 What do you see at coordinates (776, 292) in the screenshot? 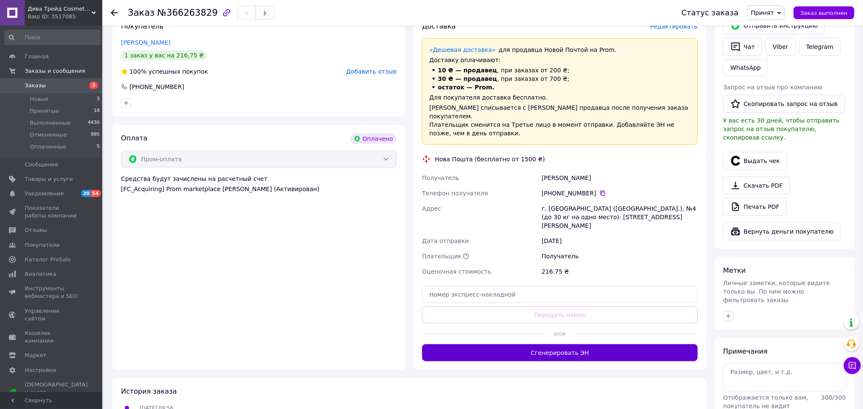
I see `span: Личные заметки, которые видите только вы. По ним можно фильтровать заказы` at bounding box center [776, 292].